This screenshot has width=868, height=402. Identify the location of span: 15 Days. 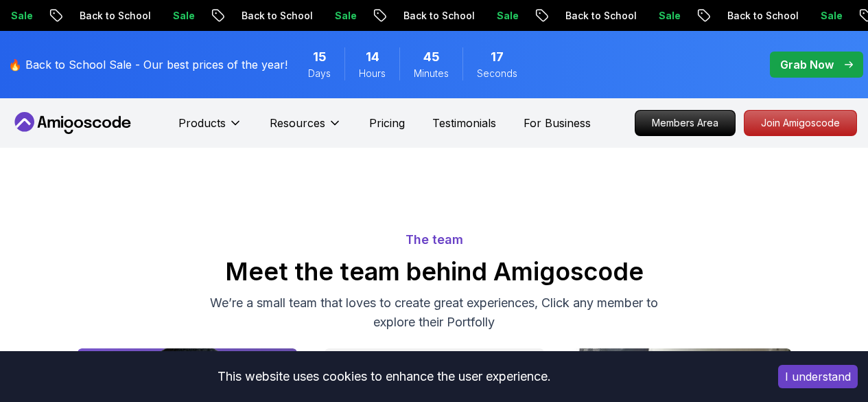
(320, 57).